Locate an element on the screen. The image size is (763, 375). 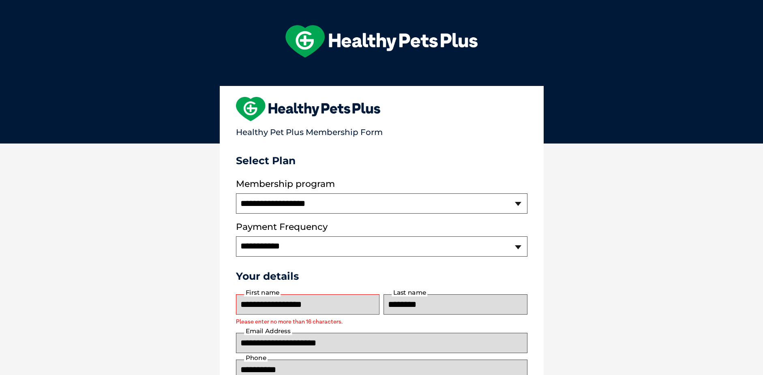
label: Payment Frequency is located at coordinates (282, 227).